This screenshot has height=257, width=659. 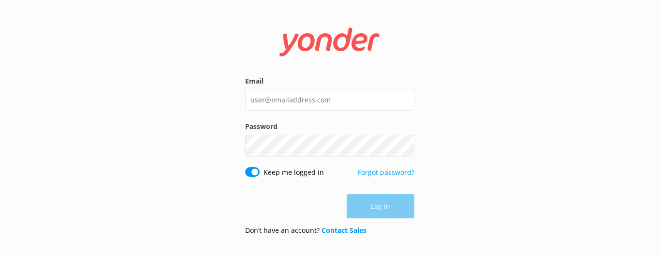 What do you see at coordinates (386, 172) in the screenshot?
I see `a: Forgot password?` at bounding box center [386, 172].